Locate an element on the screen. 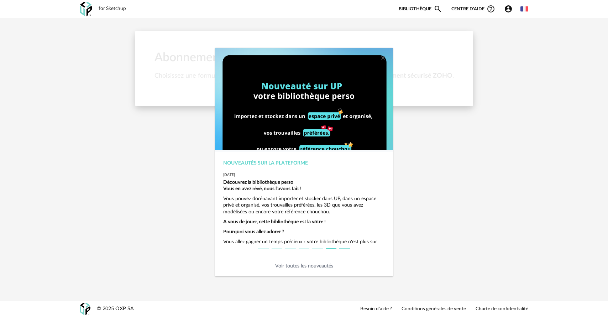 The image size is (608, 317). a: Voir toutes les nouveautés is located at coordinates (304, 266).